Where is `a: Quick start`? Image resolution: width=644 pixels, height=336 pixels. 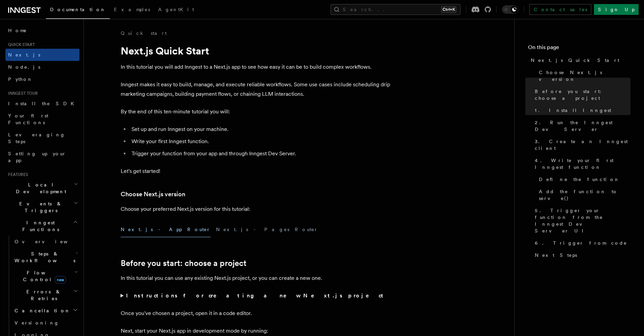
a: Quick start is located at coordinates (144, 33).